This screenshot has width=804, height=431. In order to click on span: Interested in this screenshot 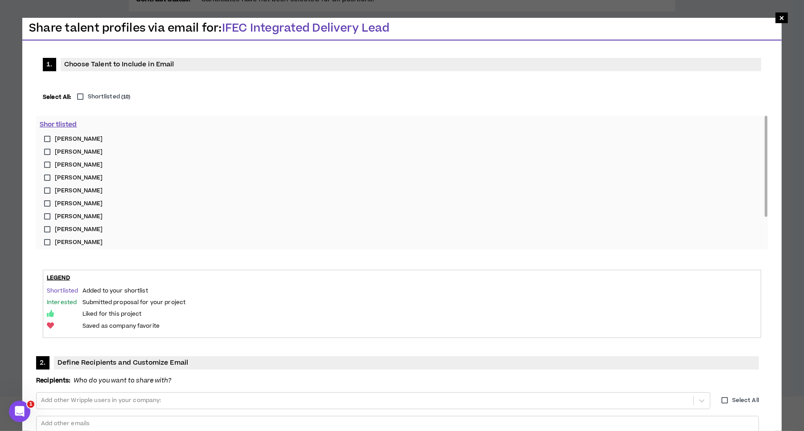, I will do `click(62, 303)`.